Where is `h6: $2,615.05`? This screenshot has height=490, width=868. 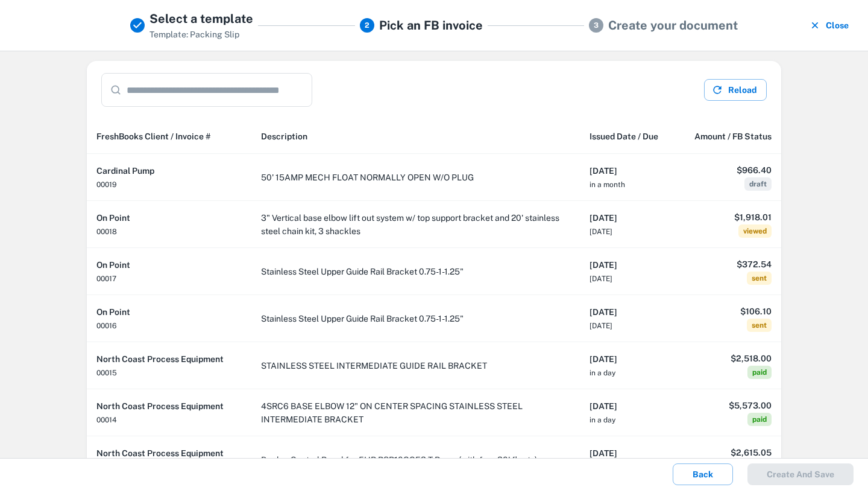 h6: $2,615.05 is located at coordinates (728, 453).